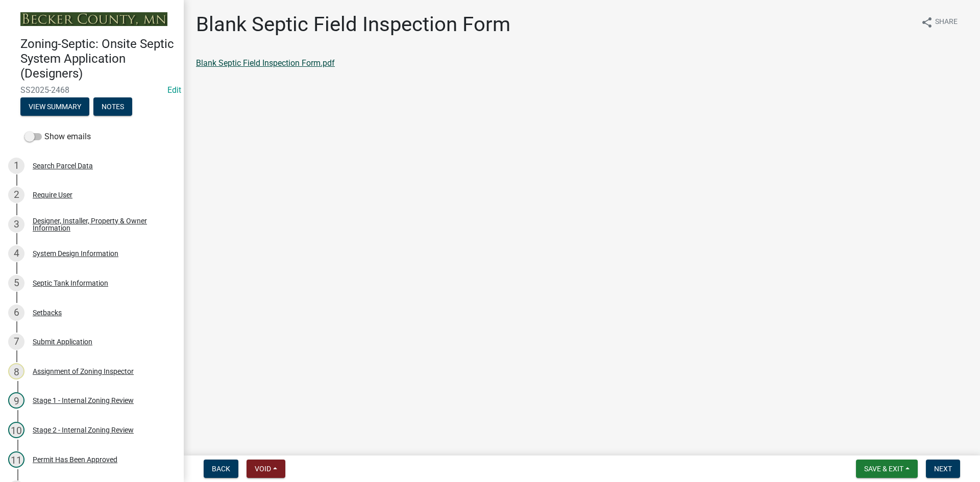 The width and height of the screenshot is (980, 482). I want to click on button: Save & Exit, so click(887, 469).